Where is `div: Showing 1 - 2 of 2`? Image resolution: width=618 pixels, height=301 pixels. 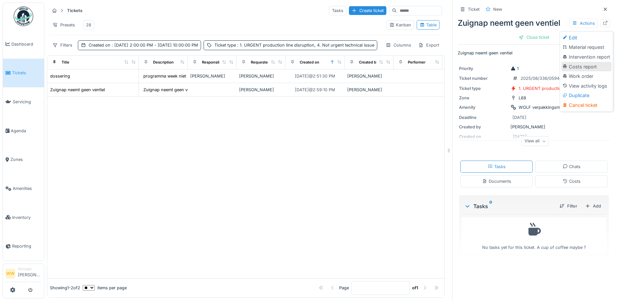 div: Showing 1 - 2 of 2 is located at coordinates (65, 288).